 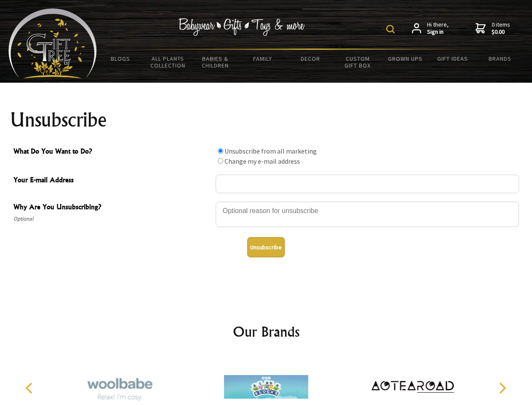 What do you see at coordinates (501, 28) in the screenshot?
I see `span: 0 items` at bounding box center [501, 28].